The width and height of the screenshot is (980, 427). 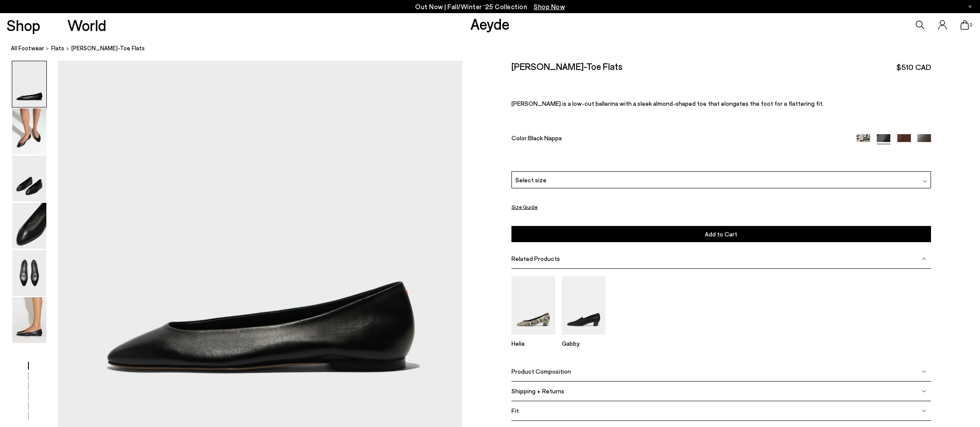 I want to click on p: Gabby, so click(x=584, y=343).